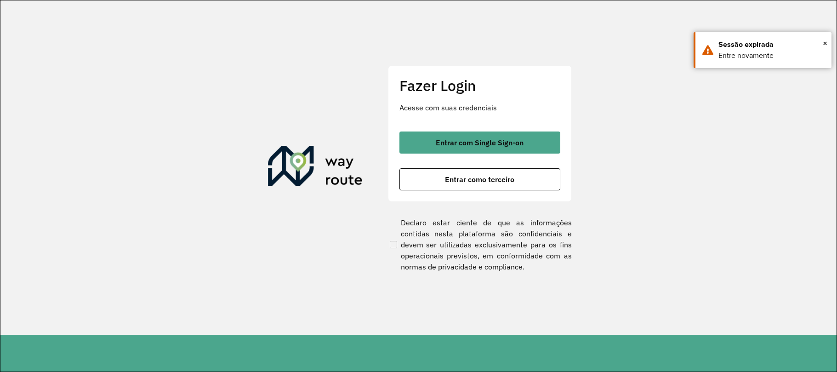 The width and height of the screenshot is (837, 372). Describe the element at coordinates (825, 43) in the screenshot. I see `button: Close` at that location.